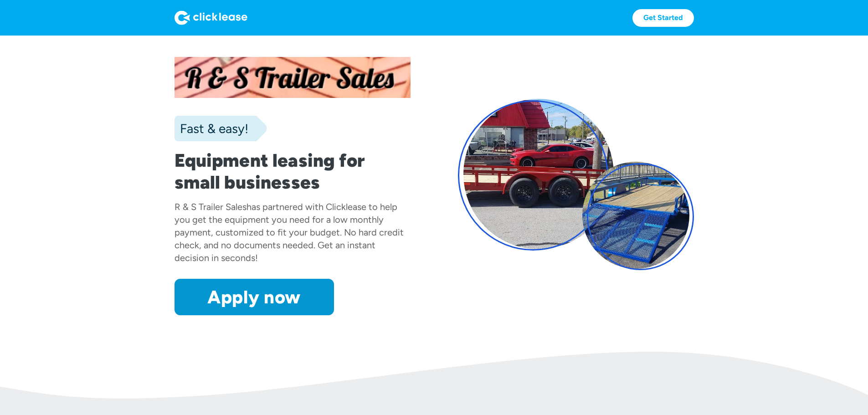 This screenshot has height=415, width=868. What do you see at coordinates (211, 207) in the screenshot?
I see `div: R & S Trailer Sales` at bounding box center [211, 207].